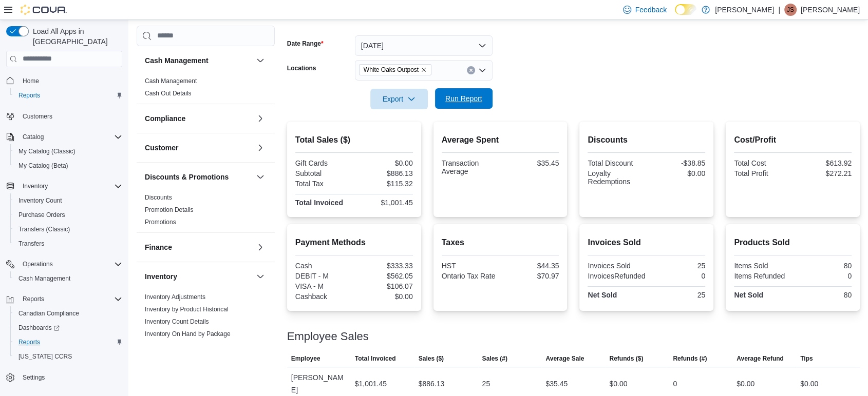 The image size is (868, 396). I want to click on h3: Discounts & Promotions, so click(186, 177).